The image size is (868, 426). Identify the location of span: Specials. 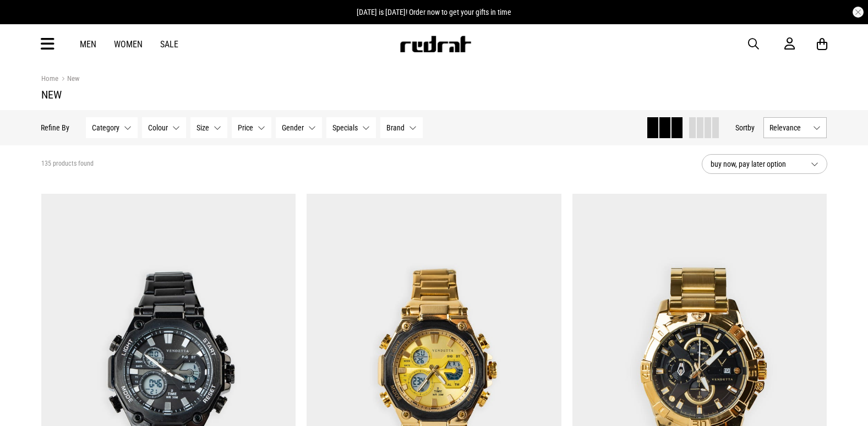
(345, 128).